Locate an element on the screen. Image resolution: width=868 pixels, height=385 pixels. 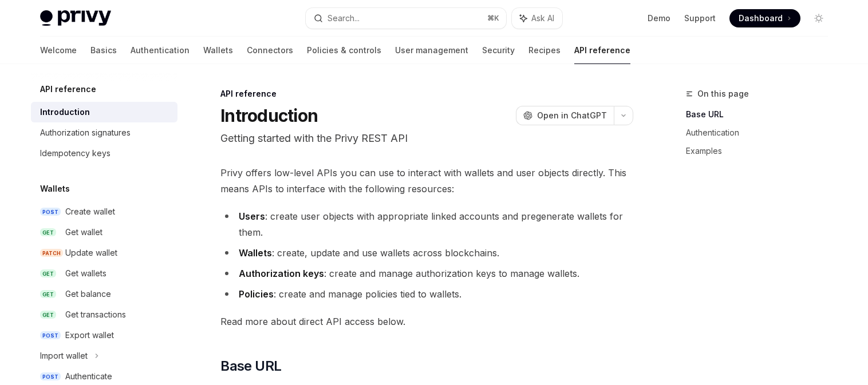
div: Get wallet is located at coordinates (83, 232).